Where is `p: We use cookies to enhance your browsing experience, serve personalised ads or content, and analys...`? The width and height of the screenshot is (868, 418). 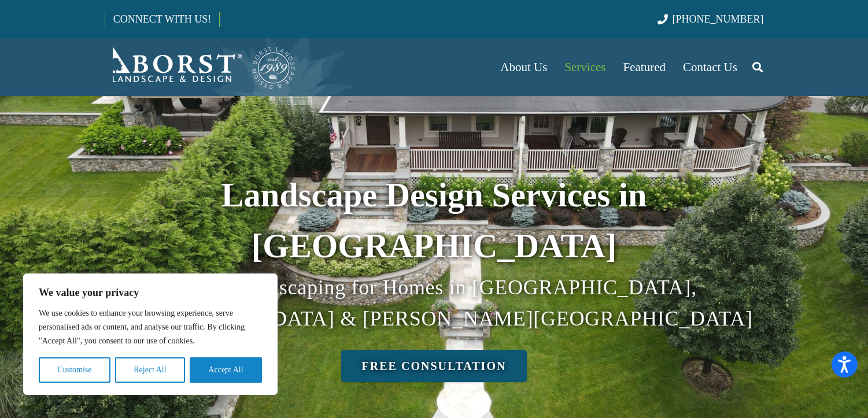
p: We use cookies to enhance your browsing experience, serve personalised ads or content, and analys... is located at coordinates (150, 327).